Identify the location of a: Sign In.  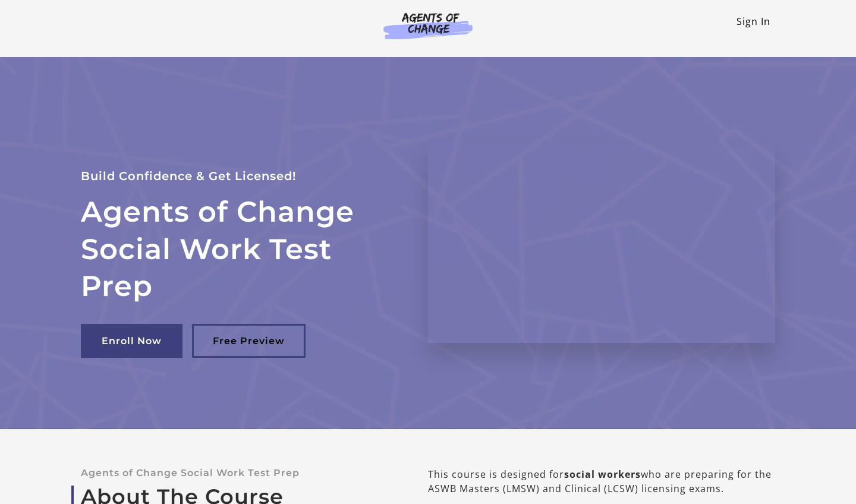
(754, 22).